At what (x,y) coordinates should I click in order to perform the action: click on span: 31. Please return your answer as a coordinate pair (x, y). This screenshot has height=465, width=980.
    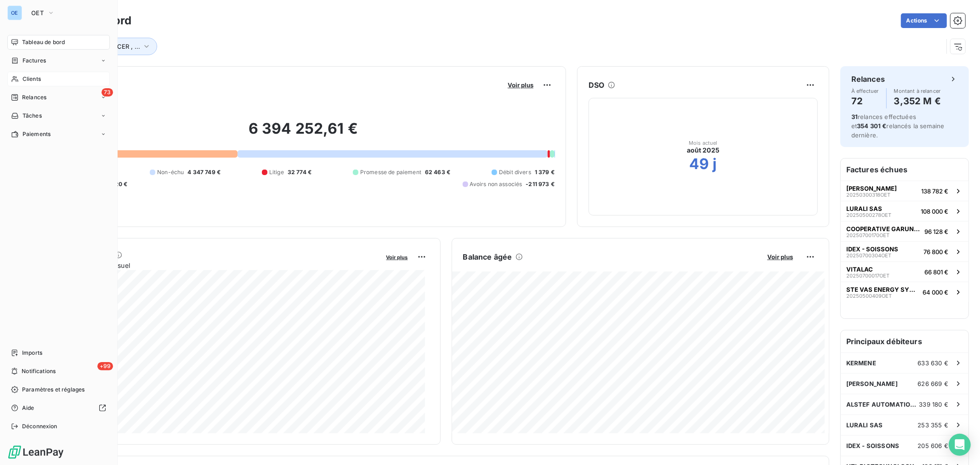
    Looking at the image, I should click on (854, 117).